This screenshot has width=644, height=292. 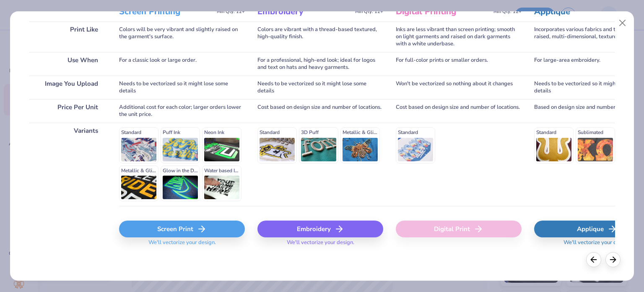 I want to click on div: Screen Print, so click(x=182, y=229).